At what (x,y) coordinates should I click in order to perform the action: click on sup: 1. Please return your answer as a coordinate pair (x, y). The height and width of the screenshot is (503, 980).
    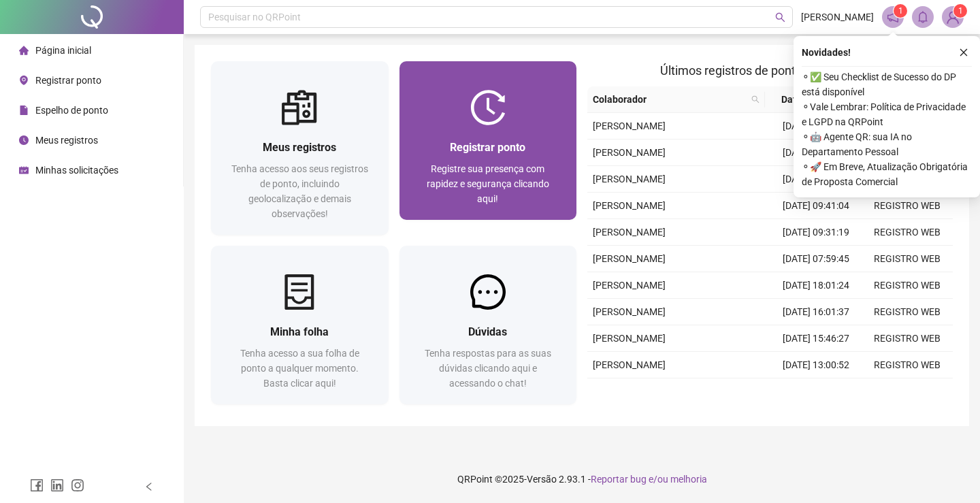
    Looking at the image, I should click on (900, 11).